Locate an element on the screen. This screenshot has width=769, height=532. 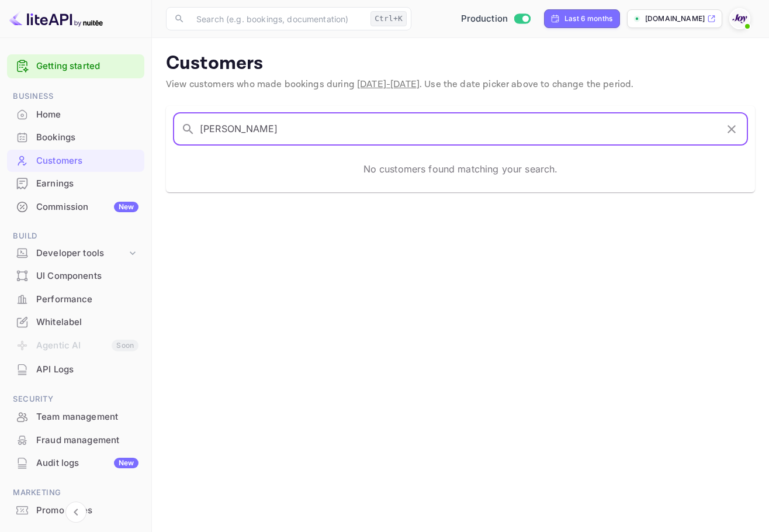
img: With Joy is located at coordinates (740, 19).